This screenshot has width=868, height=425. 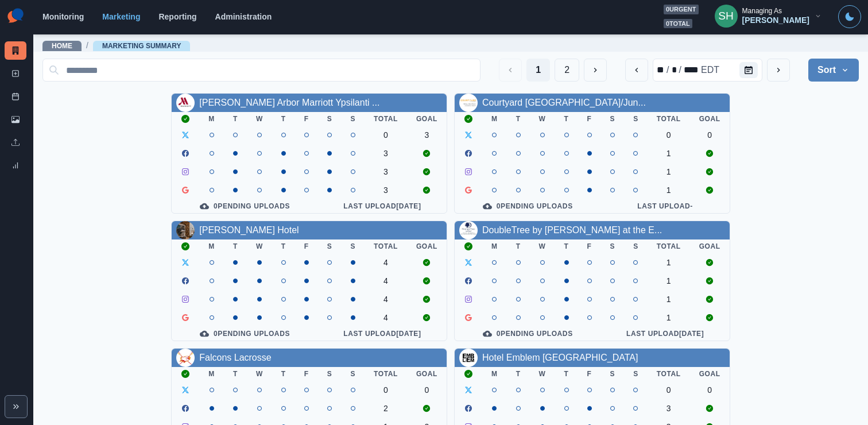 I want to click on img: 721892874813421, so click(x=468, y=358).